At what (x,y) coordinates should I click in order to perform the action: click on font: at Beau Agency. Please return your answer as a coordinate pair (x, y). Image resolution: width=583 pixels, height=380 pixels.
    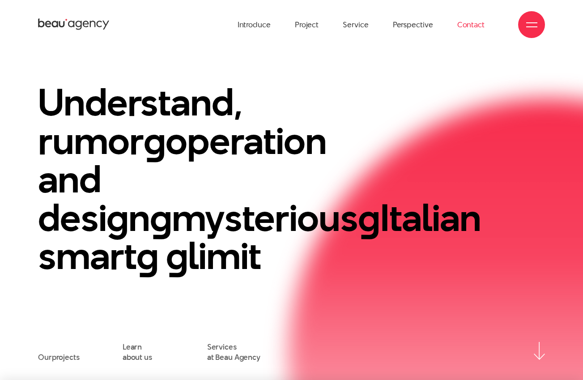
    Looking at the image, I should click on (234, 357).